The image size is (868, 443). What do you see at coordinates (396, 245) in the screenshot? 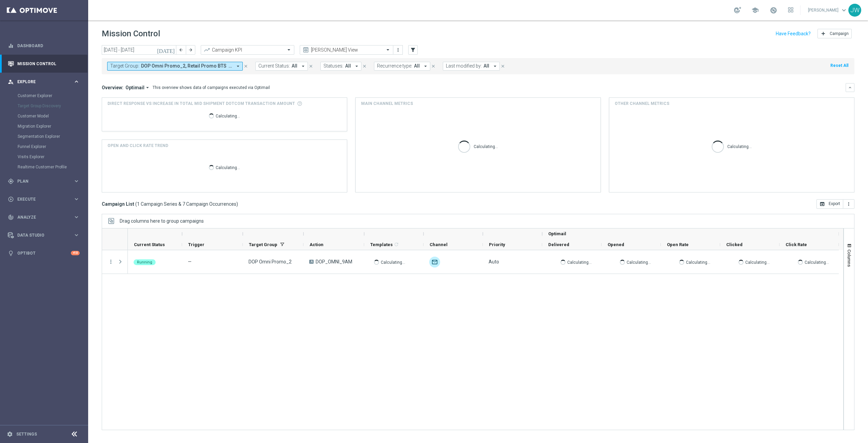
I see `i: refresh` at bounding box center [396, 245].